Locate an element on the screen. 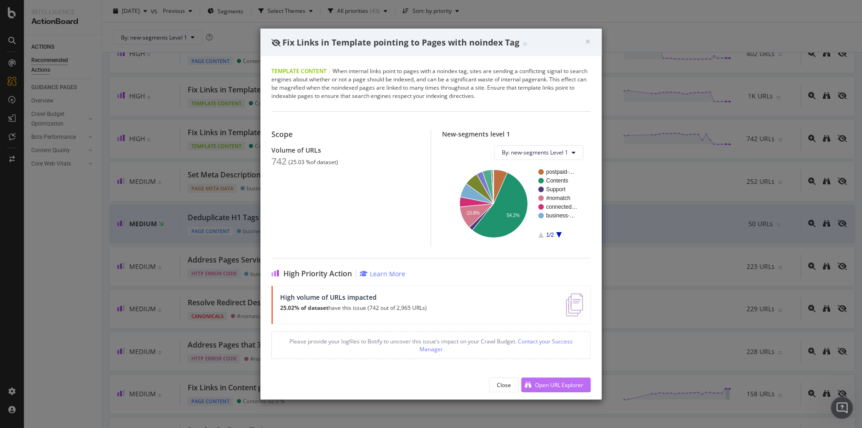  text: Support is located at coordinates (556, 189).